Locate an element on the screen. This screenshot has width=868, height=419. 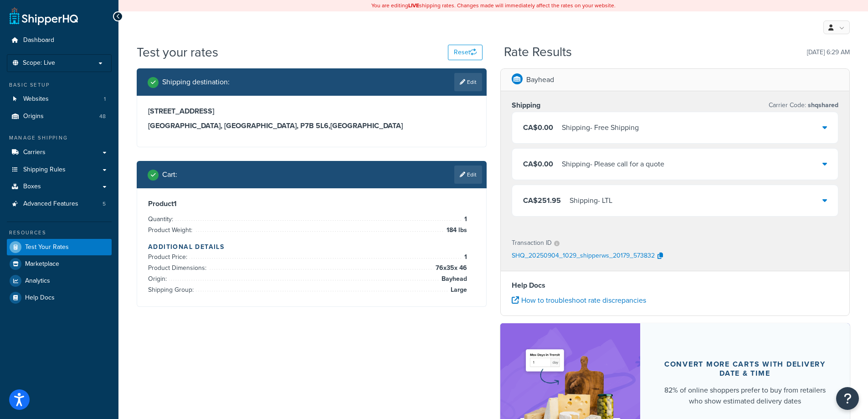
div: Shipping - Free Shipping is located at coordinates (600, 127).